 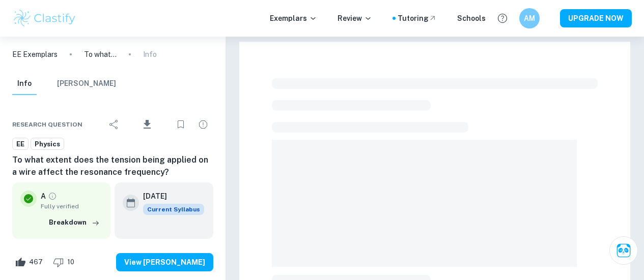 What do you see at coordinates (75, 223) in the screenshot?
I see `button: Breakdown` at bounding box center [75, 223].